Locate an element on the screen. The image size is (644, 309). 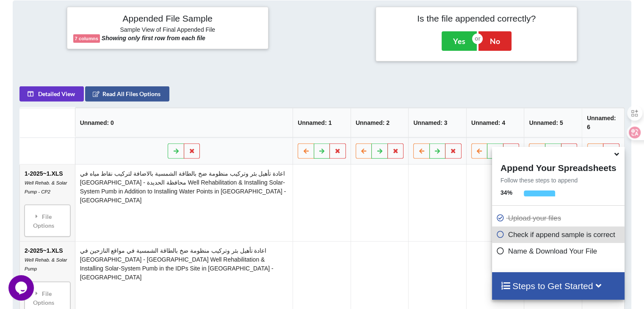
th: Unnamed: 3 is located at coordinates (437, 123).